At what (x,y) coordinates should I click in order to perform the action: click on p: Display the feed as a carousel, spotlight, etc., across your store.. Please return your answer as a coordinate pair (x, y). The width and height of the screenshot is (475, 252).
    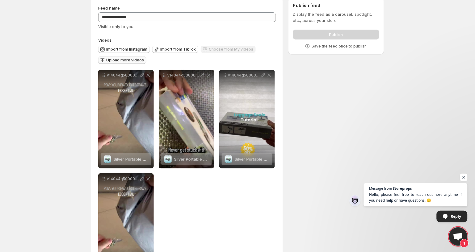
    Looking at the image, I should click on (336, 17).